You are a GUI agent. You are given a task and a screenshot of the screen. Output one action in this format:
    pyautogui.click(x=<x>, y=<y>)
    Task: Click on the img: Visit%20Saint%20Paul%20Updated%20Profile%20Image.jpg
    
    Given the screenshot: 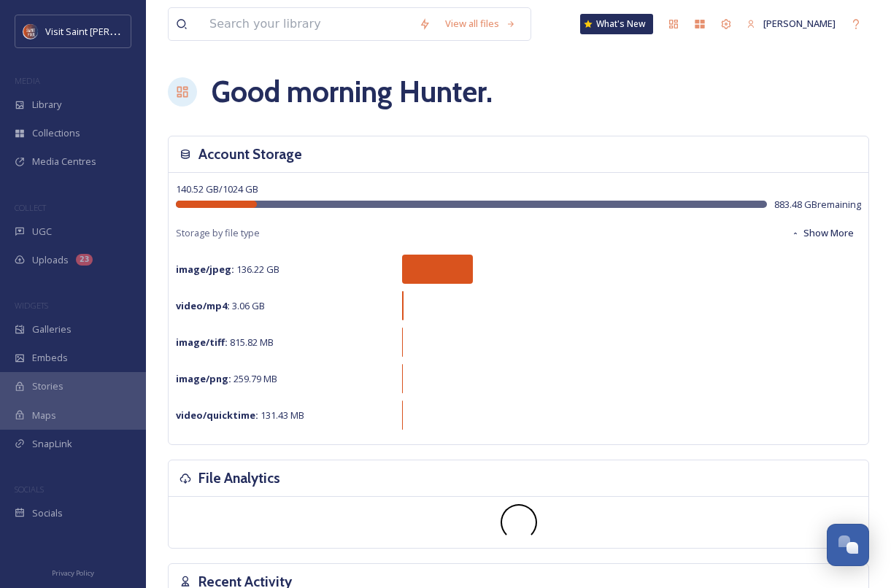 What is the action you would take?
    pyautogui.click(x=30, y=31)
    